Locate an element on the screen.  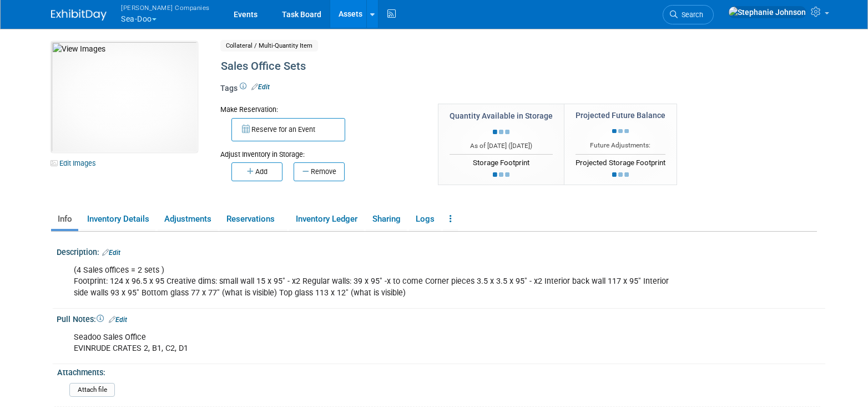
div: Description: is located at coordinates (441, 251).